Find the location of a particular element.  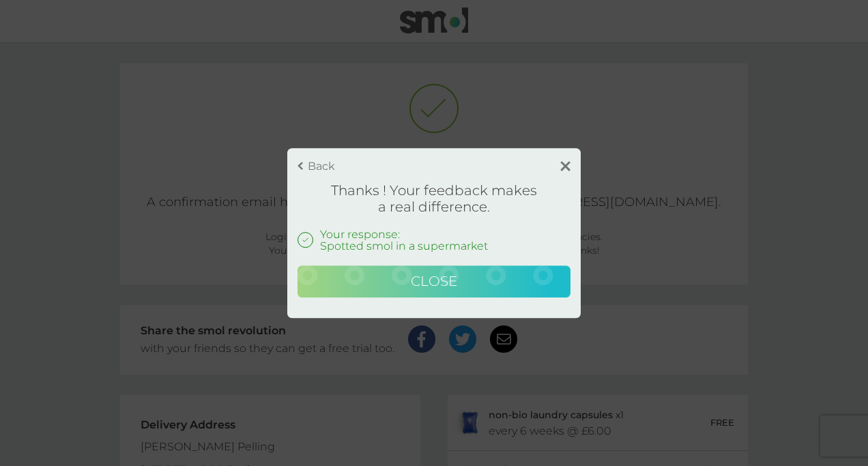

h1: Thanks ! Your feedback makes a real difference. is located at coordinates (434, 199).